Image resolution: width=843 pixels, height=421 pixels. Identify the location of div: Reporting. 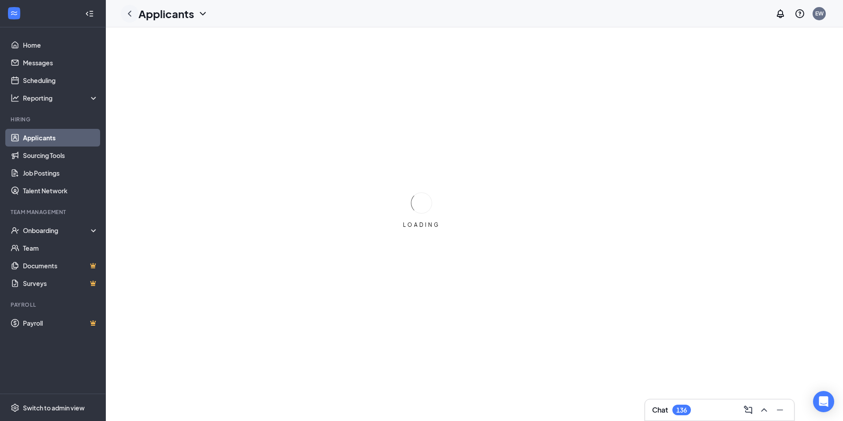
(61, 98).